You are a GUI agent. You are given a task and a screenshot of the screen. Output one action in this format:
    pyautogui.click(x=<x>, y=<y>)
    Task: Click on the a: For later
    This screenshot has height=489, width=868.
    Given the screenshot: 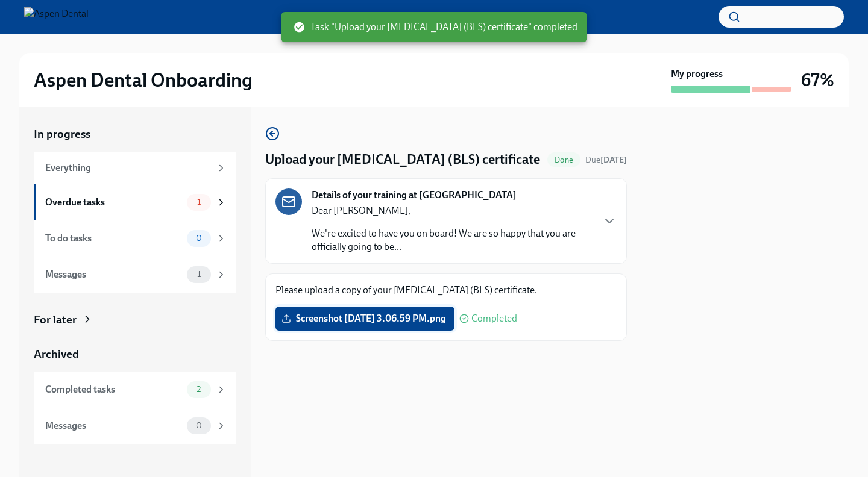 What is the action you would take?
    pyautogui.click(x=135, y=320)
    